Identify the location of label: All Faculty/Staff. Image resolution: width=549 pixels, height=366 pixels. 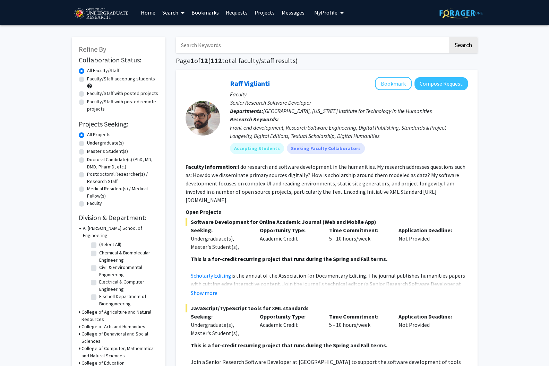
(103, 70).